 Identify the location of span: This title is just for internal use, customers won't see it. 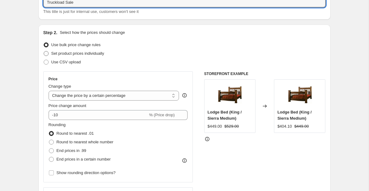
(91, 11).